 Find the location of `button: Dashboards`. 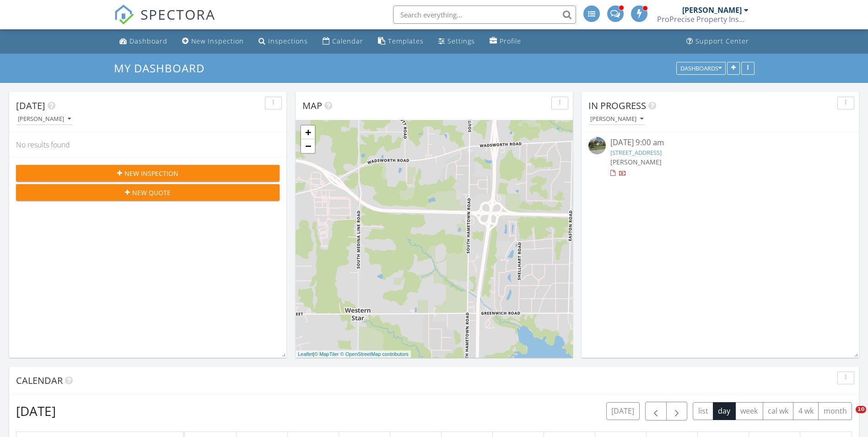

button: Dashboards is located at coordinates (701, 68).